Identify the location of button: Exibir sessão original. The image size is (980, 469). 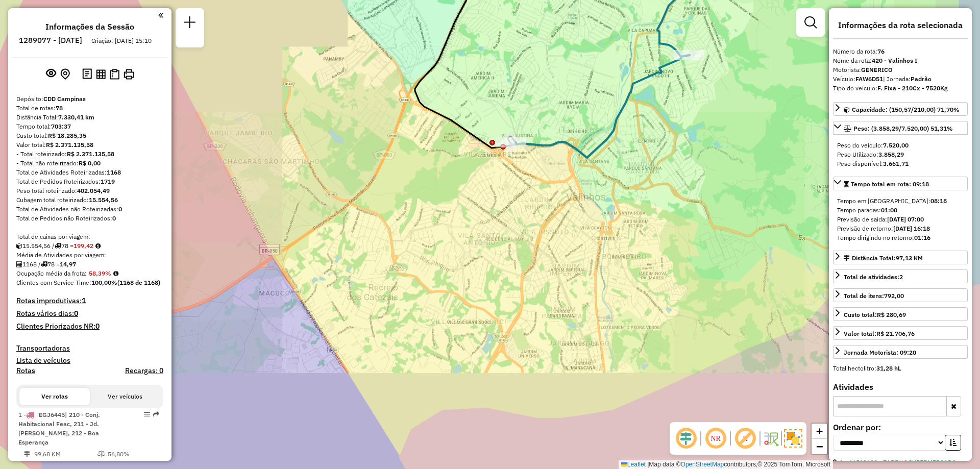
(51, 74).